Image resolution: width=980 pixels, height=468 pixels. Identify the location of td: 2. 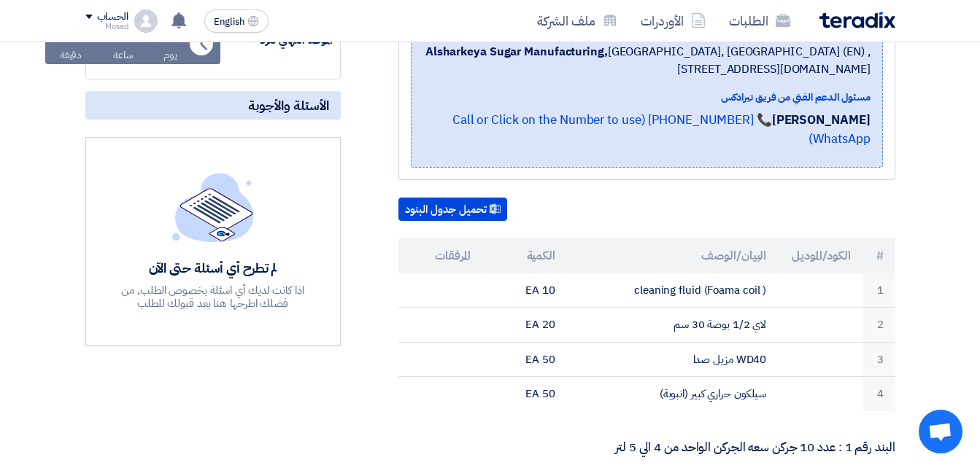
(878, 325).